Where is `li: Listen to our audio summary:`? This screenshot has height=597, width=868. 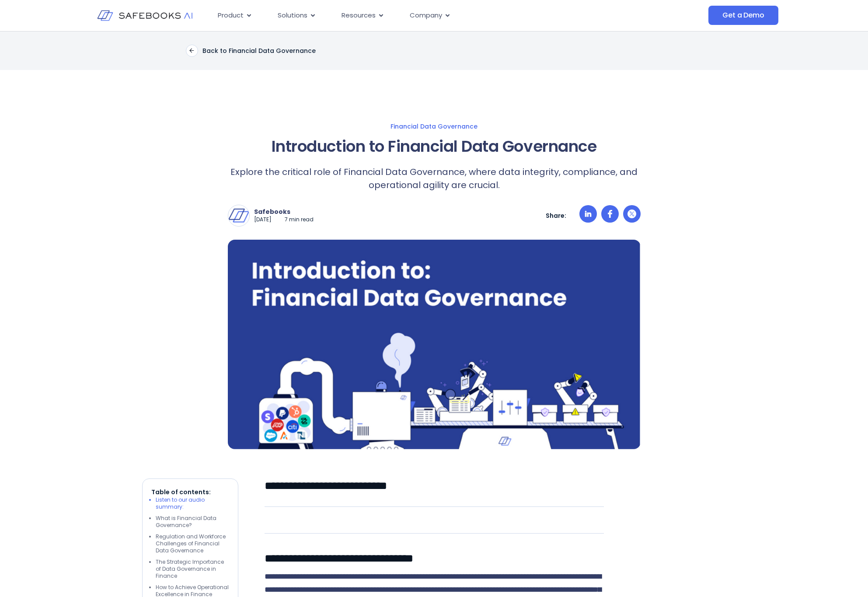 li: Listen to our audio summary: is located at coordinates (193, 503).